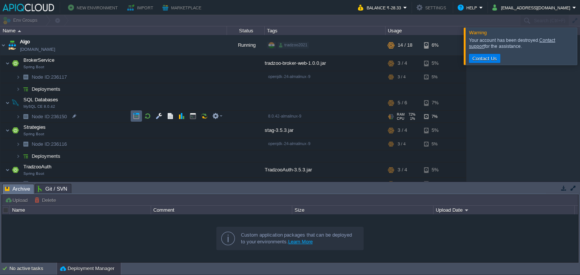 This screenshot has height=275, width=580. What do you see at coordinates (402, 103) in the screenshot?
I see `div: 5 / 6` at bounding box center [402, 103].